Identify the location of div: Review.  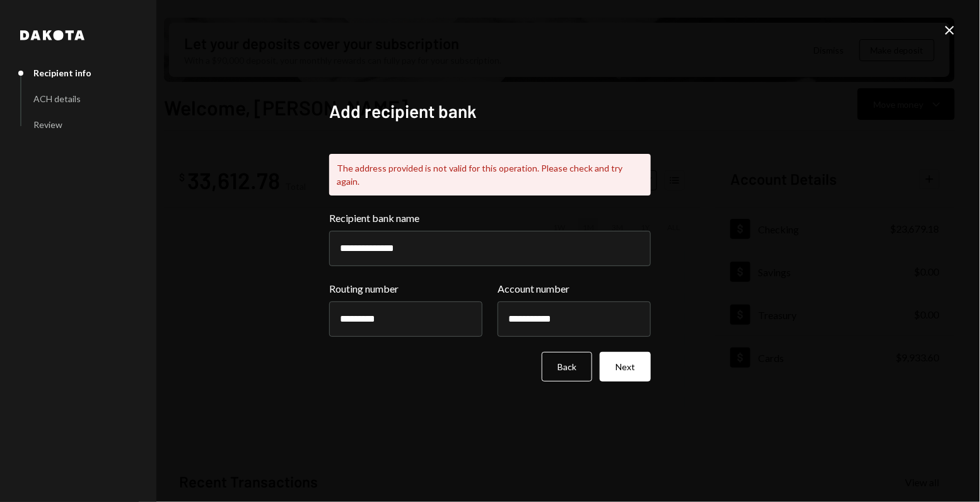
(48, 124).